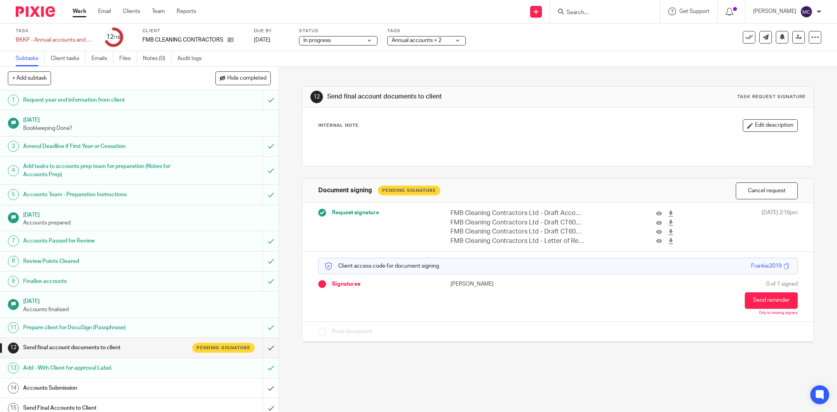  Describe the element at coordinates (100, 281) in the screenshot. I see `h1: Finalise accounts` at that location.